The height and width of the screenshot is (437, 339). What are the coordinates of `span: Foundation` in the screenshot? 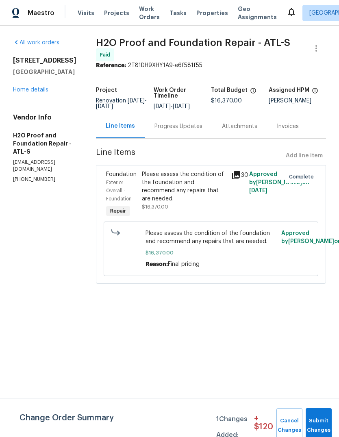 It's located at (121, 174).